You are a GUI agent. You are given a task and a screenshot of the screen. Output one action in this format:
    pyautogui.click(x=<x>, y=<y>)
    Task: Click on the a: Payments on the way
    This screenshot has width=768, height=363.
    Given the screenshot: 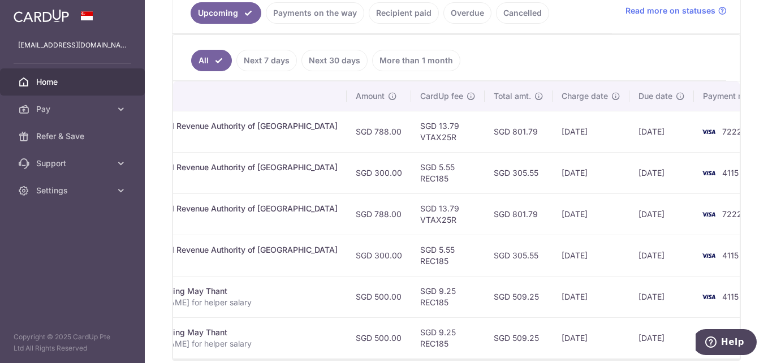 What is the action you would take?
    pyautogui.click(x=315, y=13)
    